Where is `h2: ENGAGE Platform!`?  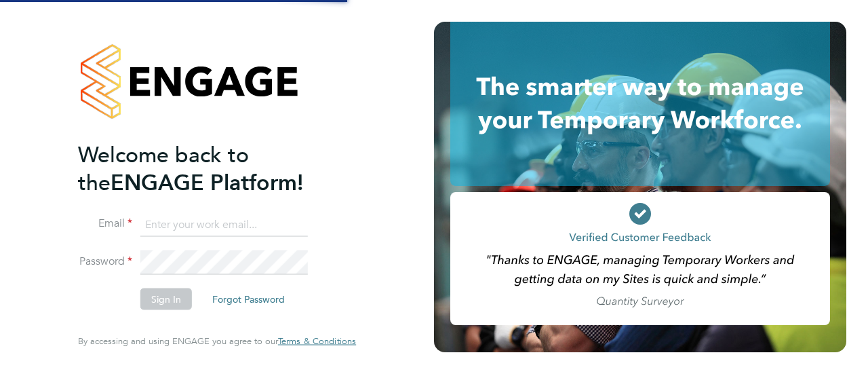 h2: ENGAGE Platform! is located at coordinates (211, 168).